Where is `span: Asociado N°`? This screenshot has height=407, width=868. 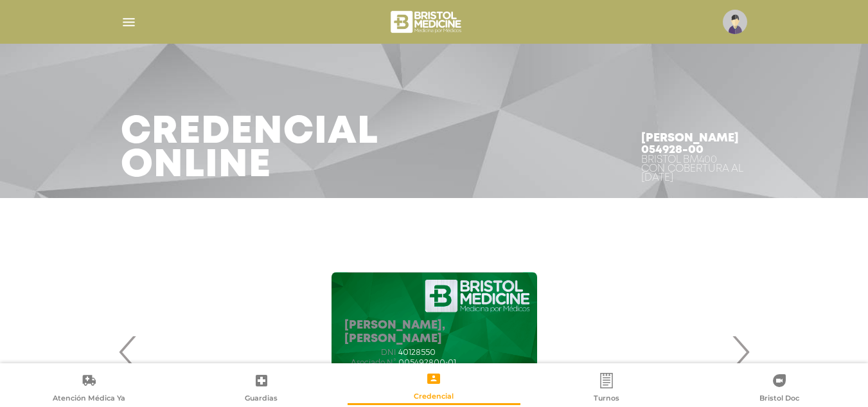 span: Asociado N° is located at coordinates (370, 362).